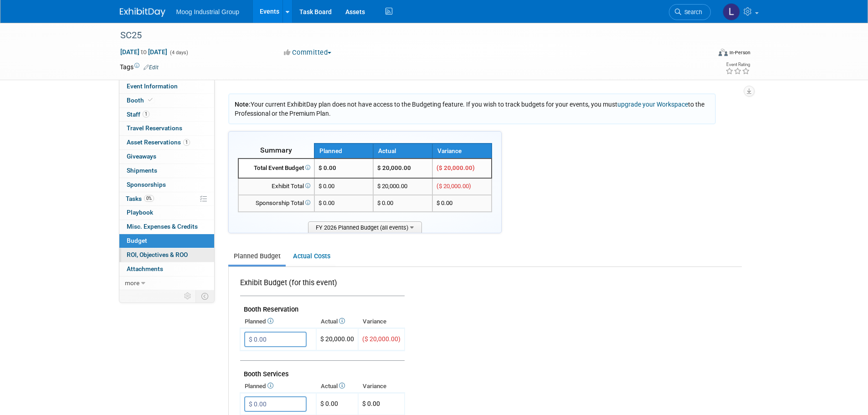  Describe the element at coordinates (723, 53) in the screenshot. I see `img: Format-Inperson.png` at that location.